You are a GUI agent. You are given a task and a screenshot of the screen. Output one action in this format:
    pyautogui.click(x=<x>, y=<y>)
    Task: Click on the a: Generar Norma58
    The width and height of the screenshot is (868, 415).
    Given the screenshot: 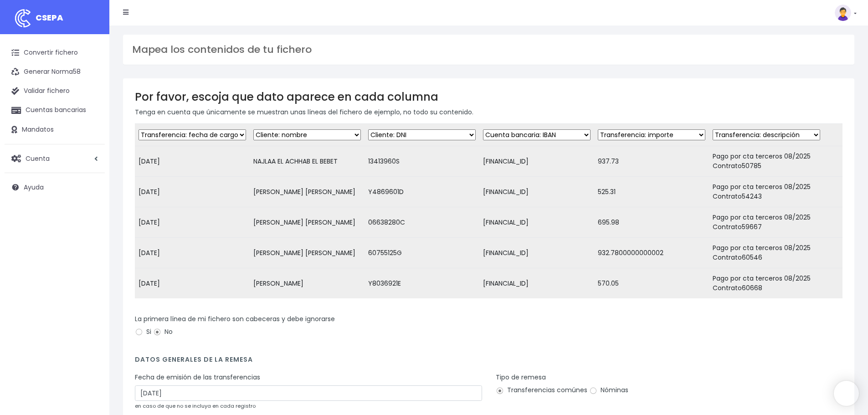 What is the action you would take?
    pyautogui.click(x=55, y=72)
    